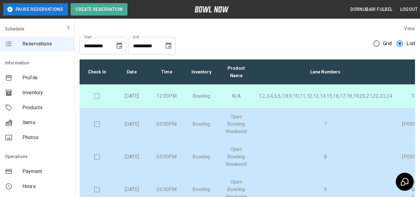 This screenshot has width=420, height=197. Describe the element at coordinates (132, 72) in the screenshot. I see `th: Date` at that location.